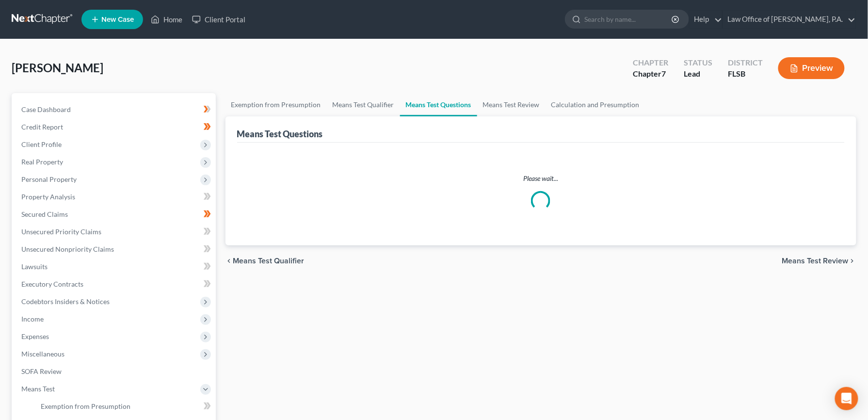 This screenshot has height=420, width=868. Describe the element at coordinates (114, 372) in the screenshot. I see `a: SOFA Review` at that location.